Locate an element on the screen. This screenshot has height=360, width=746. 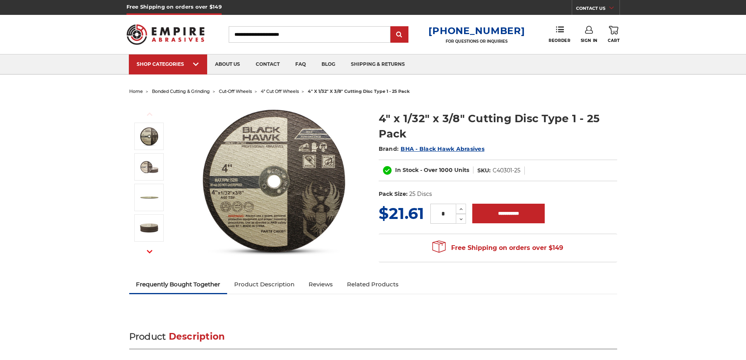
div: SHOP CATEGORIES is located at coordinates (168, 64).